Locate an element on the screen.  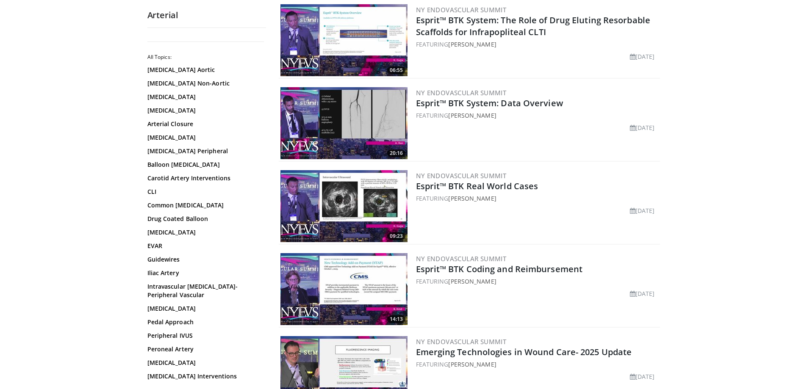
a: Carotid Artery Interventions is located at coordinates (205, 178).